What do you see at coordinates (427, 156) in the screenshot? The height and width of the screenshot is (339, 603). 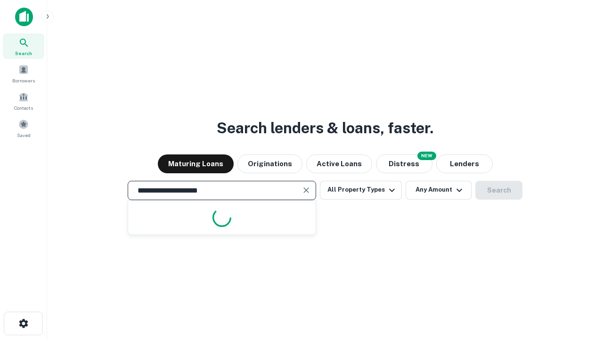 I see `div: NEW` at bounding box center [427, 156].